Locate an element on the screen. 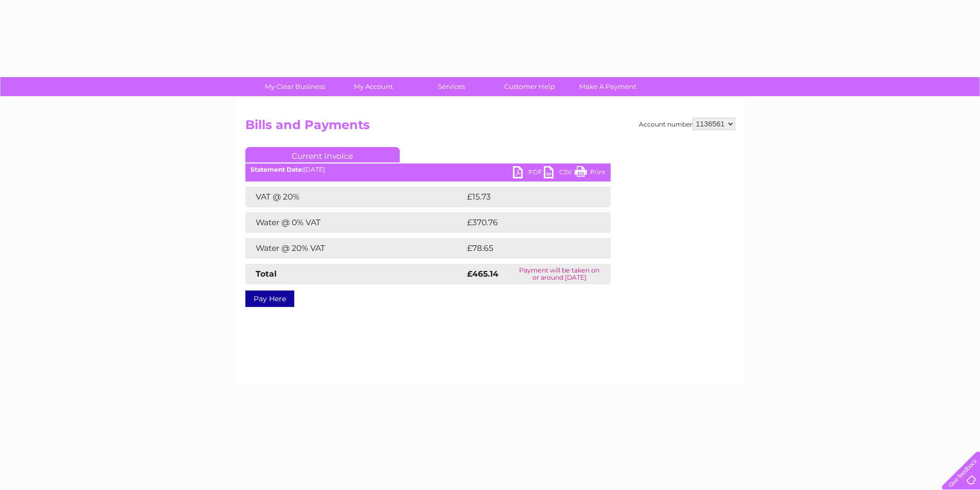 The image size is (980, 490). strong: £465.14 is located at coordinates (482, 274).